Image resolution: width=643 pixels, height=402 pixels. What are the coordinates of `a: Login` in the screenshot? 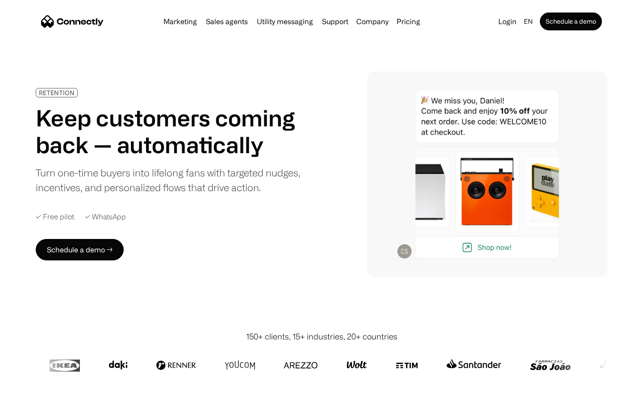 It's located at (507, 21).